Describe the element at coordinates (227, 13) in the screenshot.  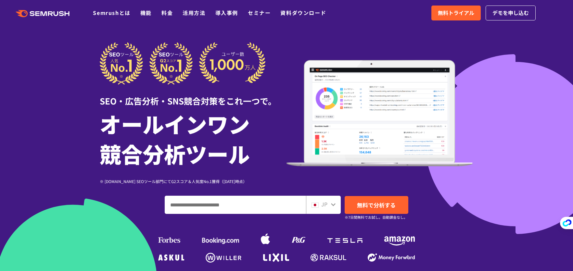
I see `a: 導入事例` at that location.